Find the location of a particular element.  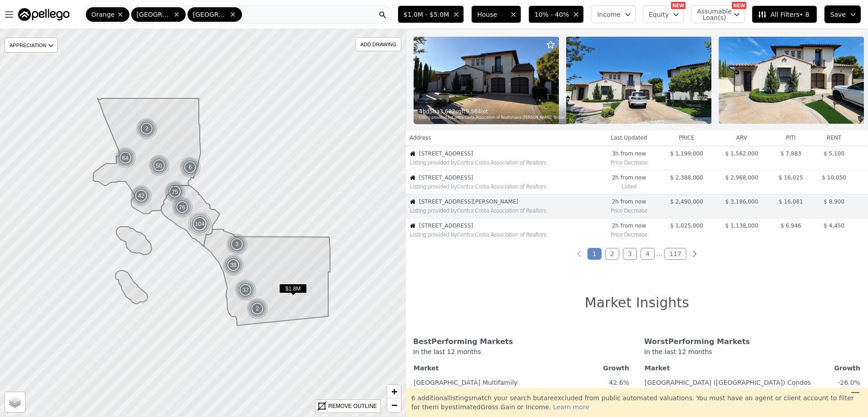

div: REMOVE OUTLINE is located at coordinates (352, 407).